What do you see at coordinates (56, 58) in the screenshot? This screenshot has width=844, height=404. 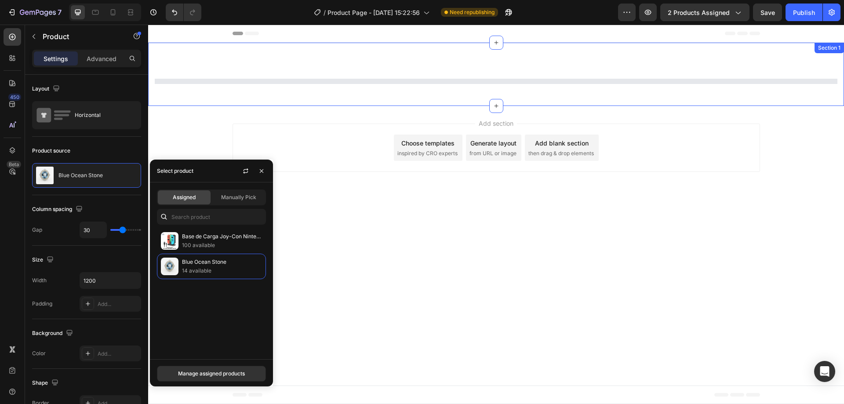 I see `p: Settings` at bounding box center [56, 58].